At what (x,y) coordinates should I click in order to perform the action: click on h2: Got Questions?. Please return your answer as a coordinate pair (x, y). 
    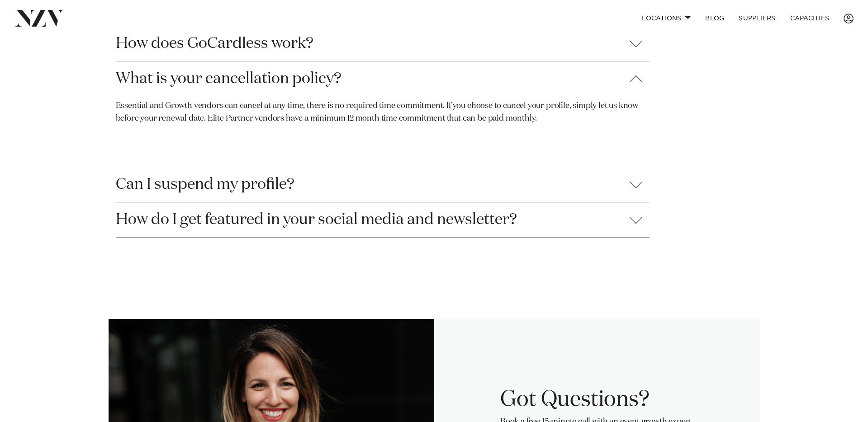
    Looking at the image, I should click on (596, 400).